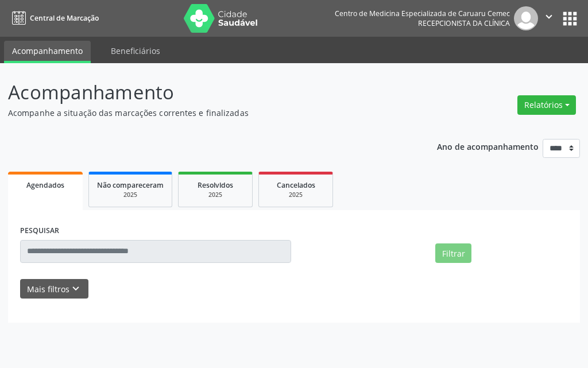  Describe the element at coordinates (547, 105) in the screenshot. I see `button: Relatórios` at that location.